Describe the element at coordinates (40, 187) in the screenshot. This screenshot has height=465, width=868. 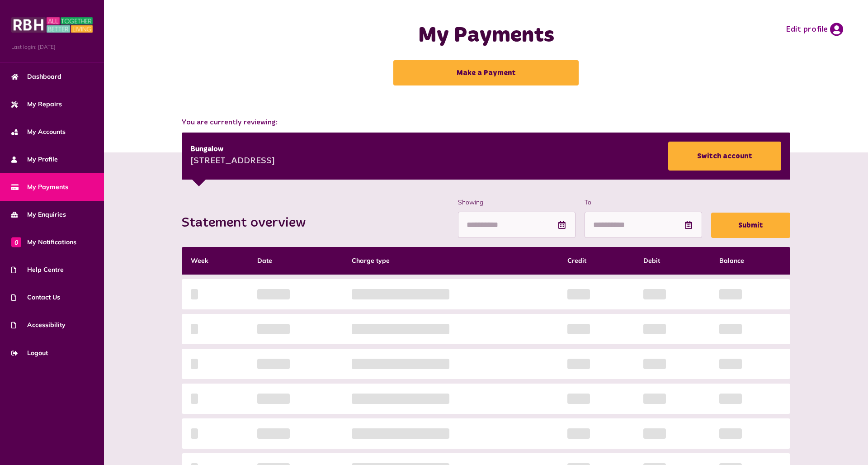
I see `span: My Payments` at that location.